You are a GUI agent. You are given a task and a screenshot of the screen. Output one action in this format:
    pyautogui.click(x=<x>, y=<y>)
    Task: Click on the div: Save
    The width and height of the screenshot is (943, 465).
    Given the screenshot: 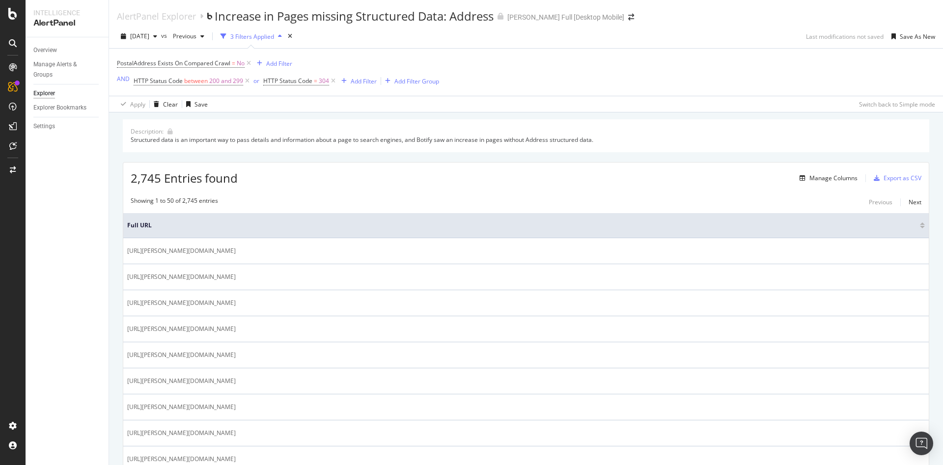 What is the action you would take?
    pyautogui.click(x=201, y=104)
    